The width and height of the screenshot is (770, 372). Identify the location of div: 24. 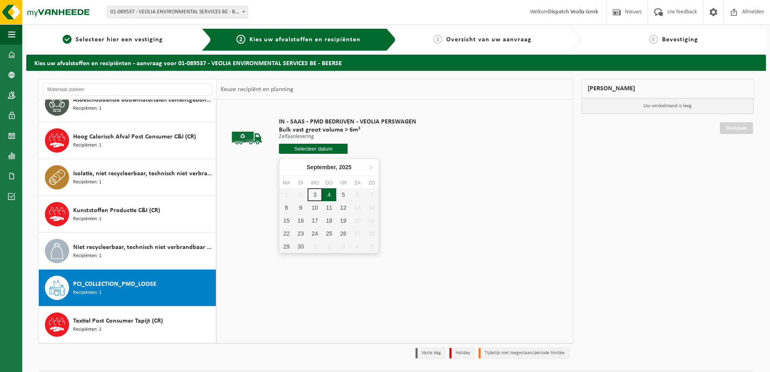
(315, 233).